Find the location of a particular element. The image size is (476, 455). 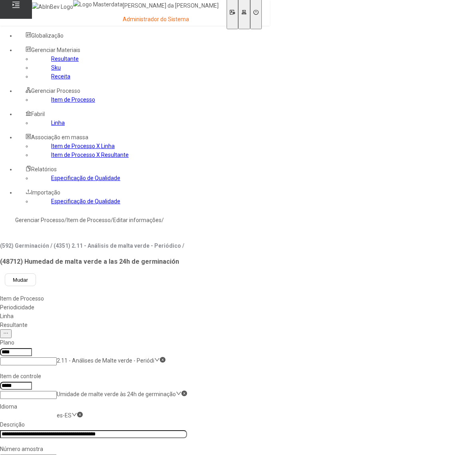

a: Item de Processo X Resultante is located at coordinates (90, 154).